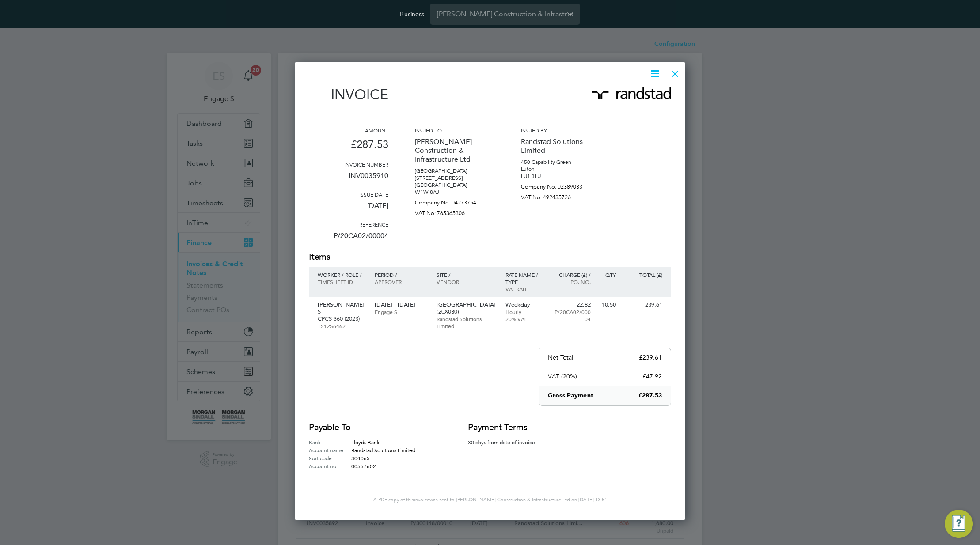 This screenshot has height=545, width=980. Describe the element at coordinates (349, 180) in the screenshot. I see `p: INV0035910` at that location.